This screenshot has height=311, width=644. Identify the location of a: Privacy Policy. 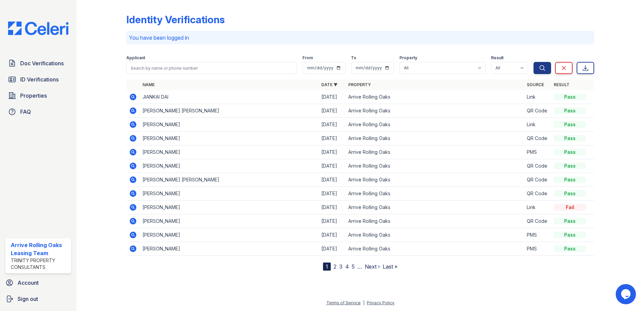
(380, 302).